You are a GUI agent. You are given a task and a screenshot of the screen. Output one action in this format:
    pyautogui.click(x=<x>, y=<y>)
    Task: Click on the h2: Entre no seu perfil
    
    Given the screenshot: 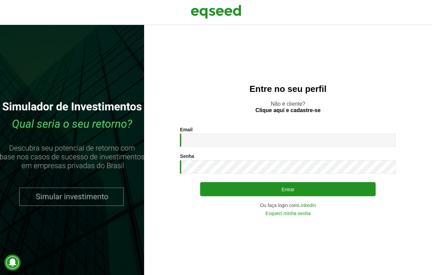 What is the action you would take?
    pyautogui.click(x=288, y=89)
    